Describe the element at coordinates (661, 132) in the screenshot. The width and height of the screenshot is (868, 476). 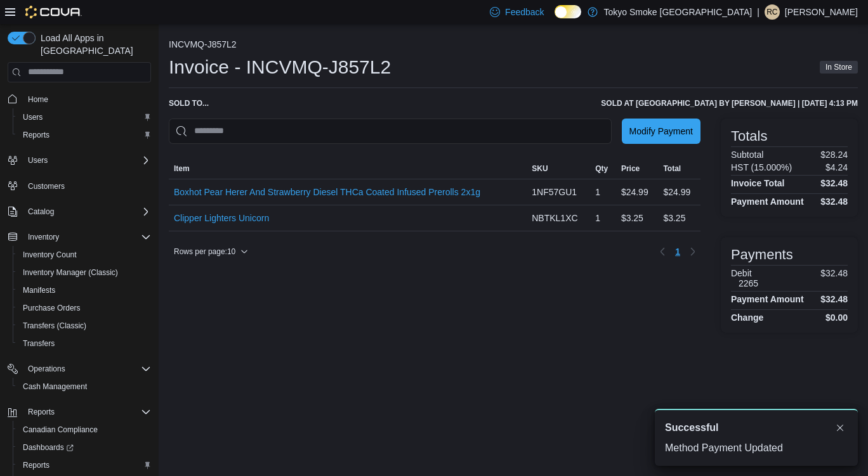
I see `button: Modify Payment` at that location.